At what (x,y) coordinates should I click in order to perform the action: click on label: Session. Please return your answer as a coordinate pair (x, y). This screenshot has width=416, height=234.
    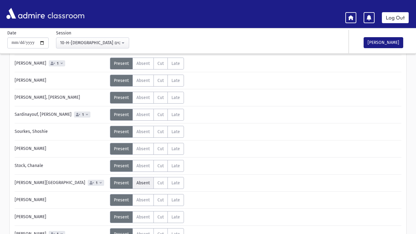
    Looking at the image, I should click on (64, 33).